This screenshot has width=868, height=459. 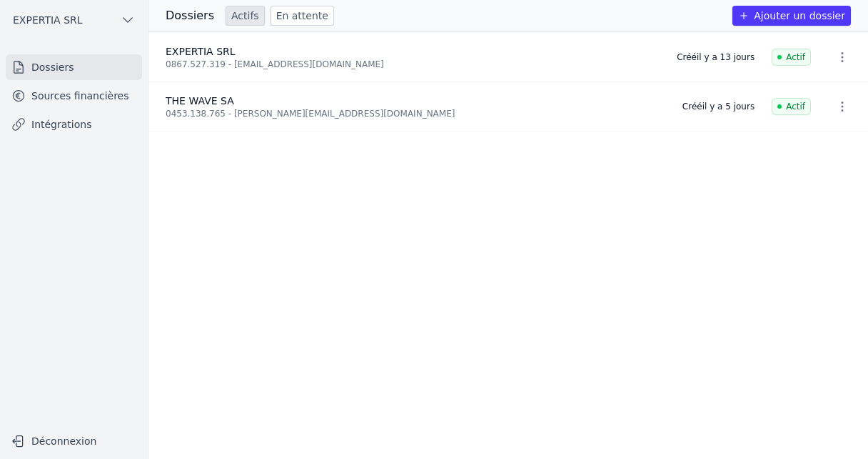 What do you see at coordinates (190, 16) in the screenshot?
I see `h3: Dossiers` at bounding box center [190, 16].